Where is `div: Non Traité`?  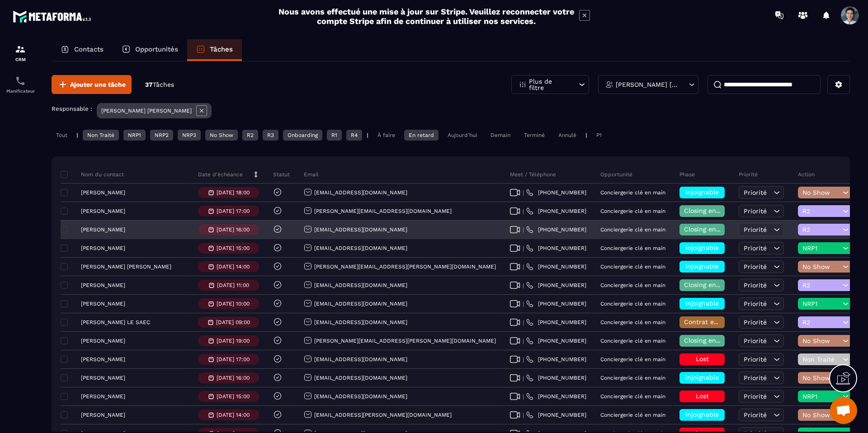 div: Non Traité is located at coordinates (101, 135).